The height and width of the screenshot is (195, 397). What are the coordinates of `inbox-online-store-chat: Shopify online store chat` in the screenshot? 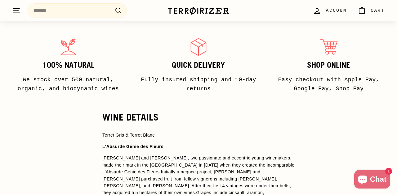 It's located at (372, 180).